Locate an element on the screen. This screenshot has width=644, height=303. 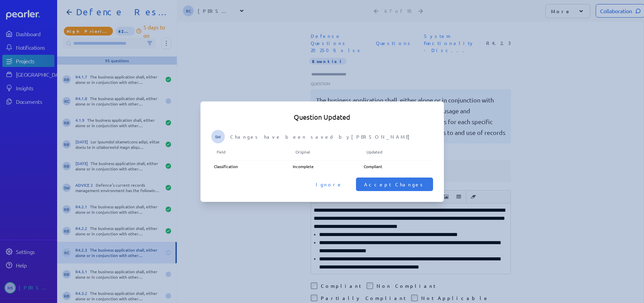
span: Accept Changes is located at coordinates (394, 185).